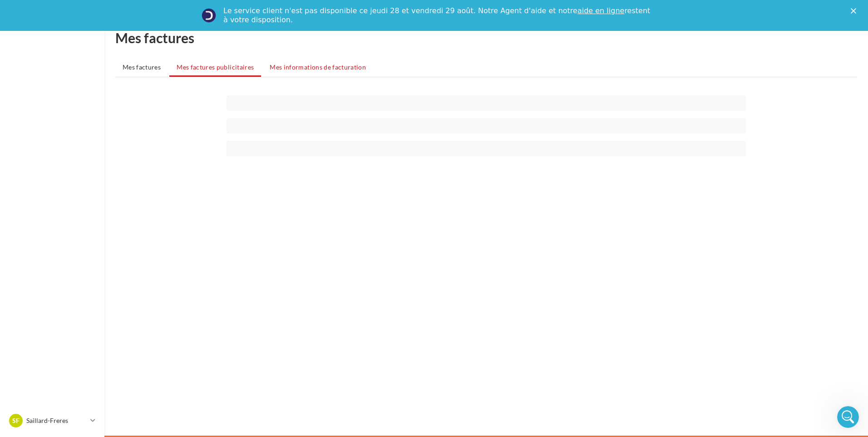 This screenshot has height=437, width=868. What do you see at coordinates (601, 11) in the screenshot?
I see `a: aide en ligne` at bounding box center [601, 11].